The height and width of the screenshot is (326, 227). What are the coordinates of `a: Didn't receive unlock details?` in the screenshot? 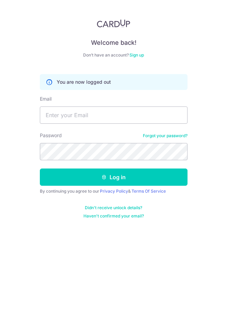 It's located at (114, 208).